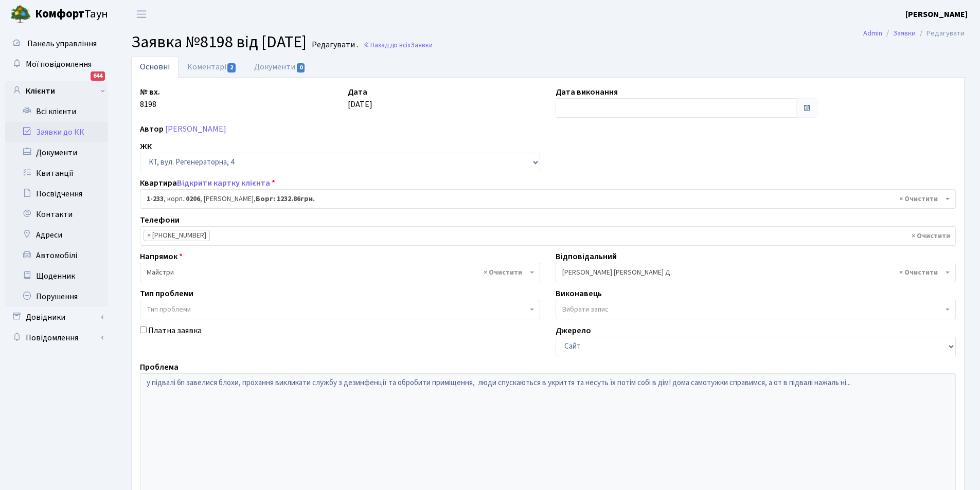  Describe the element at coordinates (57, 276) in the screenshot. I see `a: Щоденник` at that location.